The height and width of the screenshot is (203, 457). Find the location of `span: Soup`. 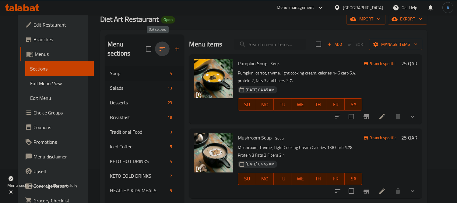

span: Soup is located at coordinates (139, 73).